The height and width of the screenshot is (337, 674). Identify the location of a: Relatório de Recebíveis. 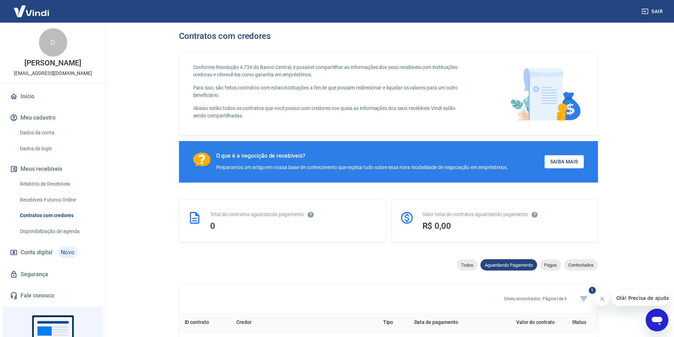
(57, 184).